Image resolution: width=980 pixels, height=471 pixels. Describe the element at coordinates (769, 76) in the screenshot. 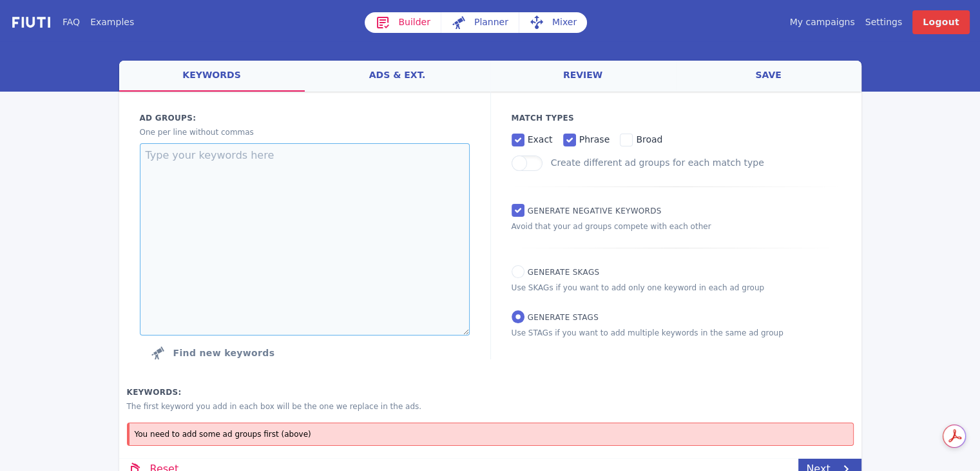

I see `a: save` at that location.